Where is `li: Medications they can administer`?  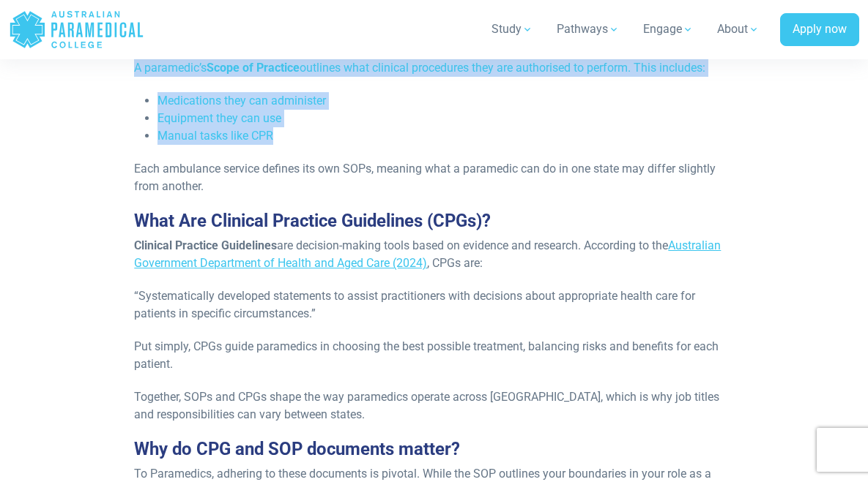
li: Medications they can administer is located at coordinates (446, 101).